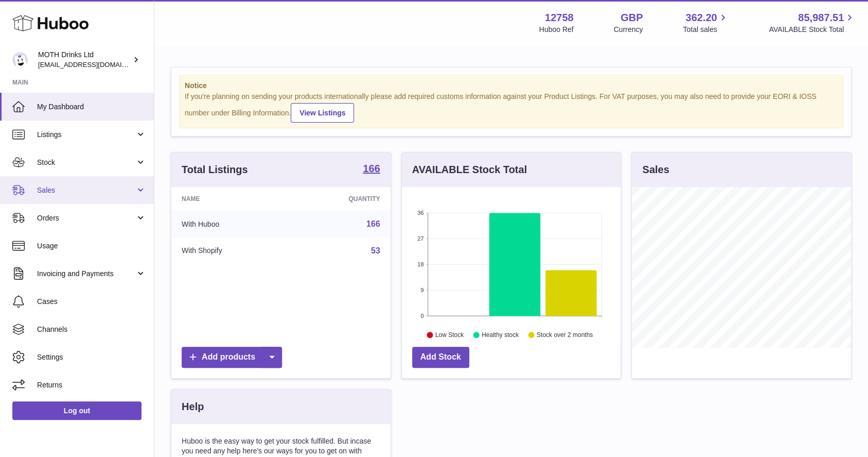 Image resolution: width=868 pixels, height=457 pixels. Describe the element at coordinates (91, 385) in the screenshot. I see `span: Returns` at that location.